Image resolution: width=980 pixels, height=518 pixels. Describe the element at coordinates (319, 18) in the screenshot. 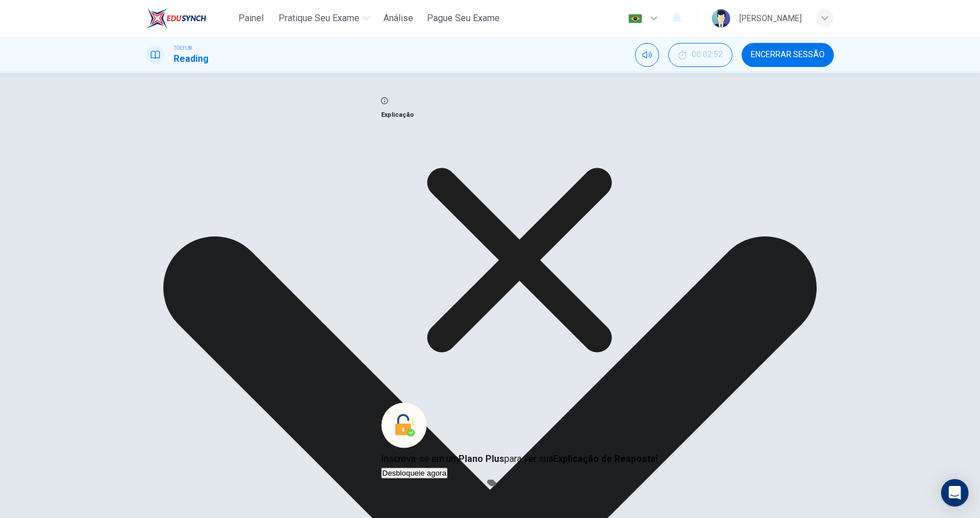

I see `span: Pratique seu exame` at that location.